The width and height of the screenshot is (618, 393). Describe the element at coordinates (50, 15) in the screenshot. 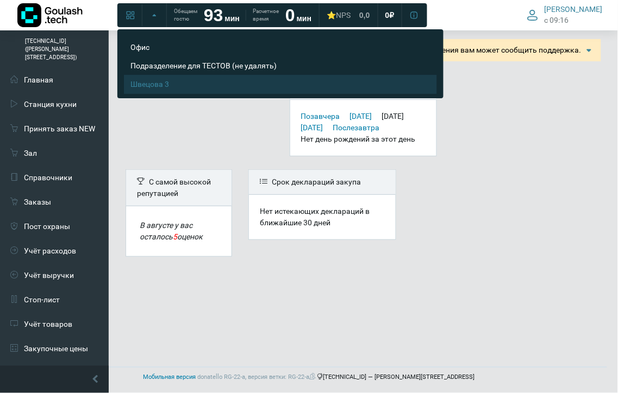

I see `img: Логотип компании Goulash.tech` at that location.